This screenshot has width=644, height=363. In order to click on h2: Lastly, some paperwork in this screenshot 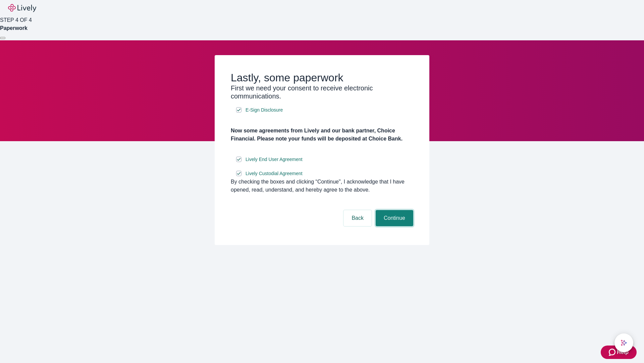, I will do `click(322, 77)`.